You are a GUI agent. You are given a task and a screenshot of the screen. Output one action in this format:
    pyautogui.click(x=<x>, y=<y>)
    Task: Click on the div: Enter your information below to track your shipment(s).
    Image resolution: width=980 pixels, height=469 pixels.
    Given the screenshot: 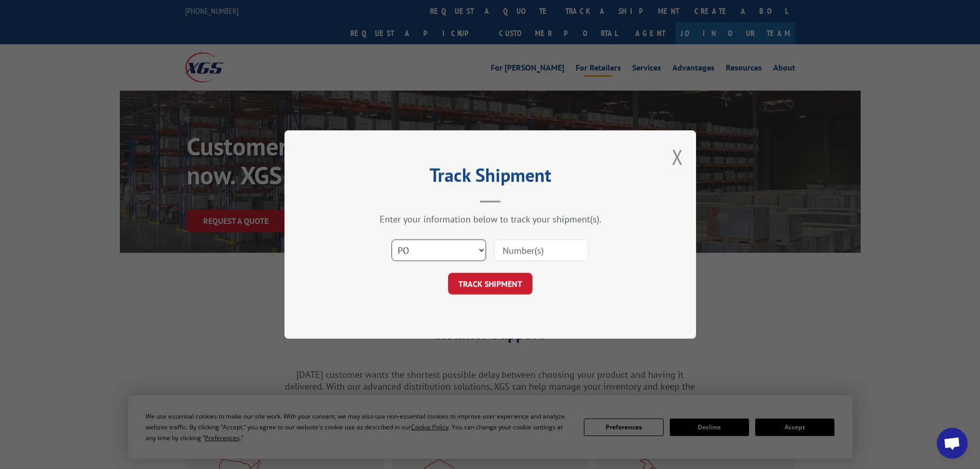 What is the action you would take?
    pyautogui.click(x=490, y=219)
    